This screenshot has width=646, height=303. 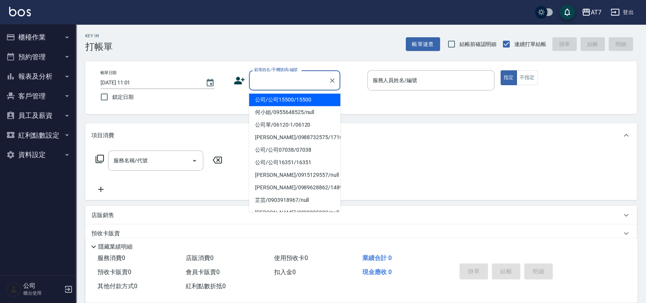 What do you see at coordinates (591, 12) in the screenshot?
I see `button: AT7` at bounding box center [591, 12].